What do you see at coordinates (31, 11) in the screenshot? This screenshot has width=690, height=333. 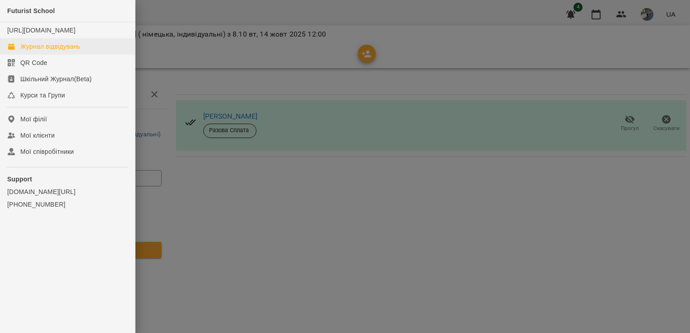 I see `span: Futurist School` at bounding box center [31, 11].